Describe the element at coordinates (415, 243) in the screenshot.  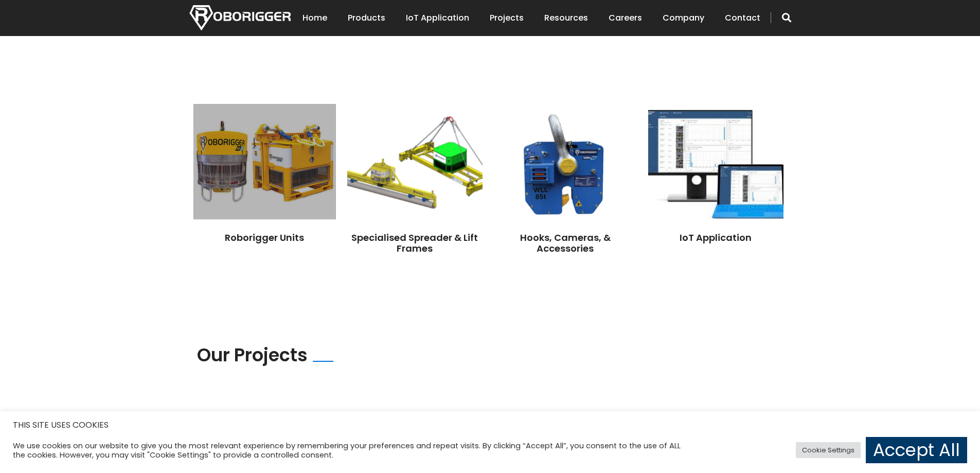
I see `a: Specialised Spreader & Lift Frames` at that location.